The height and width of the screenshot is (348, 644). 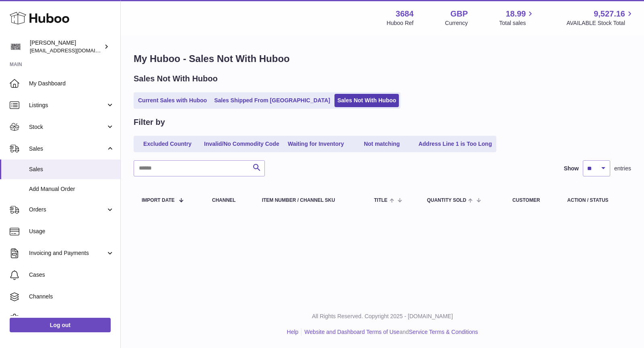 I want to click on span: Total sales, so click(x=517, y=23).